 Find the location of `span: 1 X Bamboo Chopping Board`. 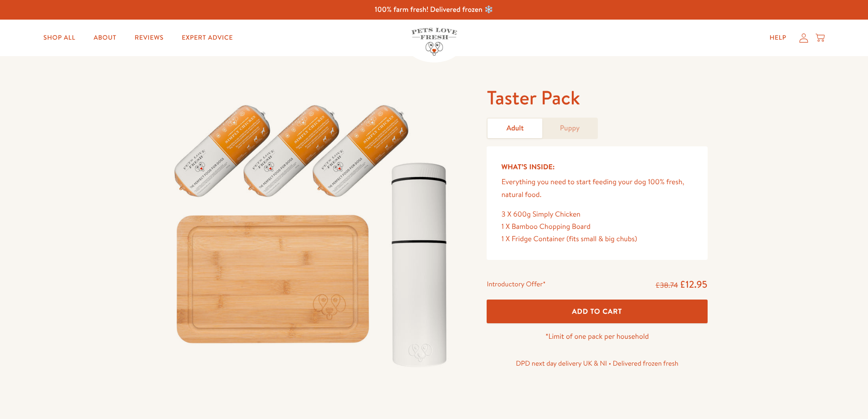

span: 1 X Bamboo Chopping Board is located at coordinates (546, 227).